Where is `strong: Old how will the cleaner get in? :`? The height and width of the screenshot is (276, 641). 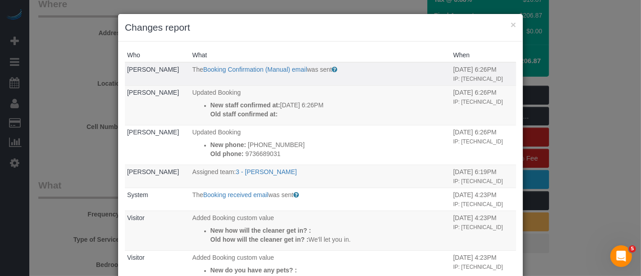 strong: Old how will the cleaner get in? : is located at coordinates (260, 239).